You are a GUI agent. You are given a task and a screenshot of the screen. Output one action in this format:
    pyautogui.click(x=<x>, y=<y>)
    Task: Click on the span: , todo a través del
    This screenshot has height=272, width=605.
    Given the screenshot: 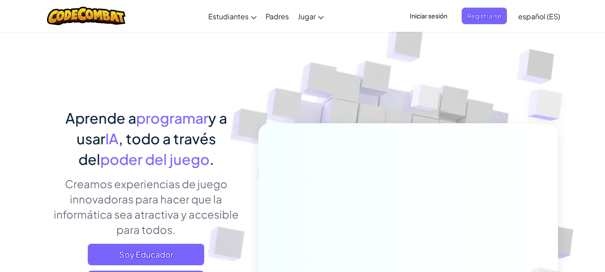 What is the action you would take?
    pyautogui.click(x=147, y=149)
    